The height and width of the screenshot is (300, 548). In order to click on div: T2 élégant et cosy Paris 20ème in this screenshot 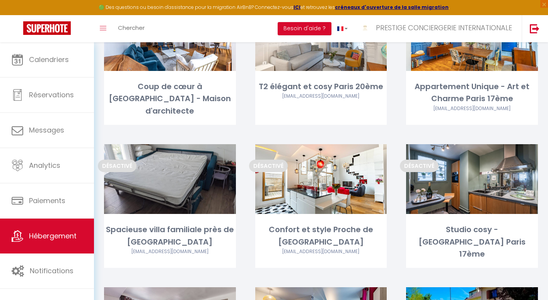, I will do `click(321, 86)`.